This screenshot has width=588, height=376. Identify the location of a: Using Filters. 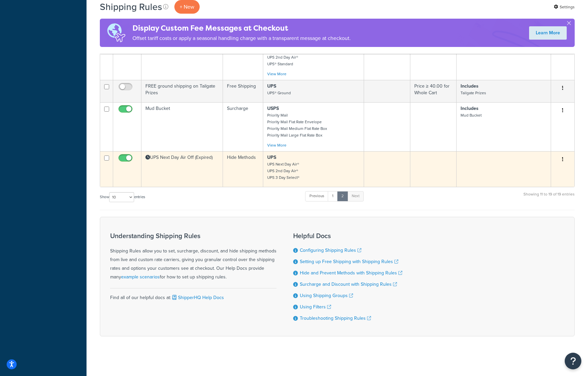
(315, 307).